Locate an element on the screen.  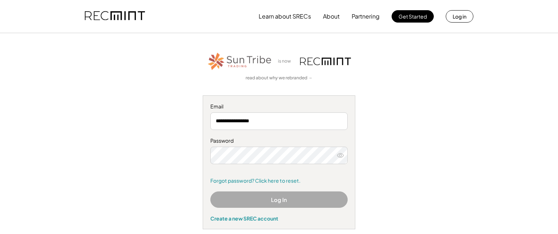
button: Partnering is located at coordinates (365, 16).